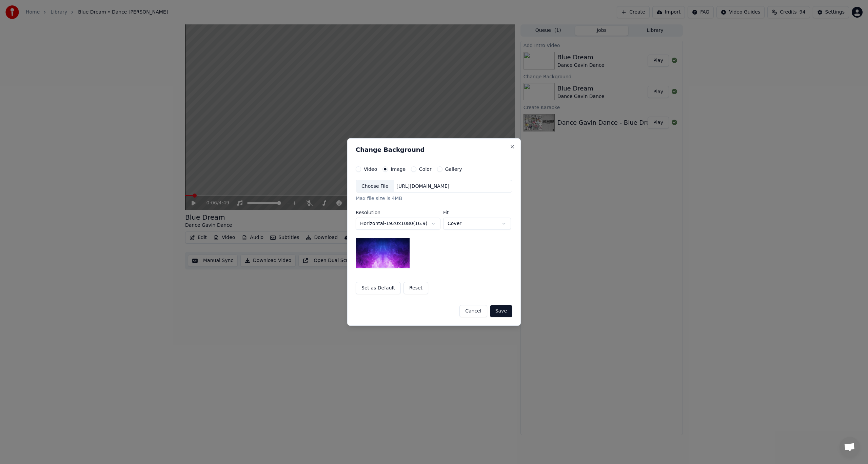 The width and height of the screenshot is (868, 464). What do you see at coordinates (375, 186) in the screenshot?
I see `div: Choose File` at bounding box center [375, 186].